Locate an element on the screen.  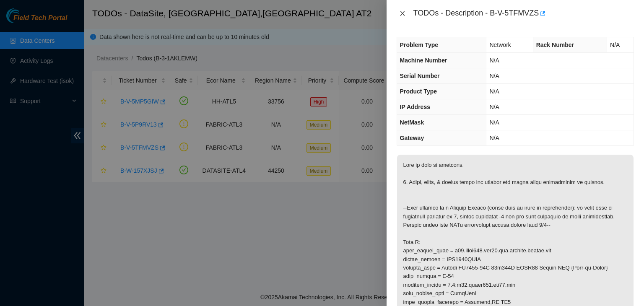
button: Close is located at coordinates (402, 13).